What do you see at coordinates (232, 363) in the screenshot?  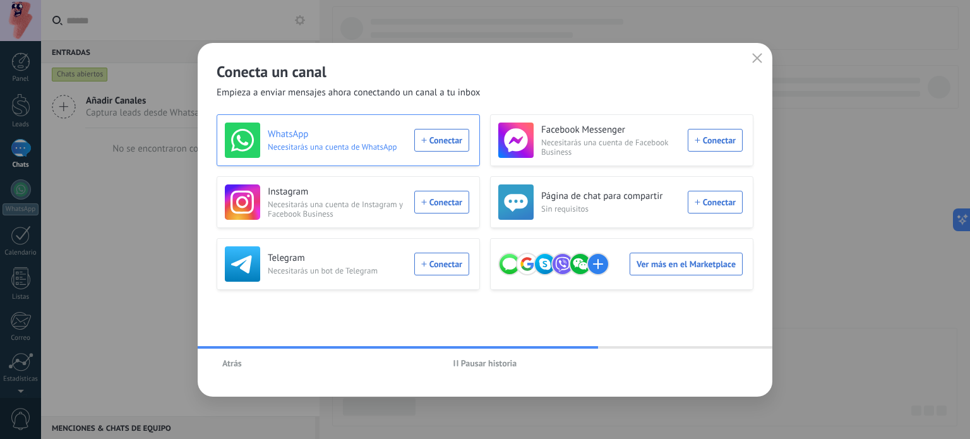 I see `span: Atrás` at bounding box center [232, 363].